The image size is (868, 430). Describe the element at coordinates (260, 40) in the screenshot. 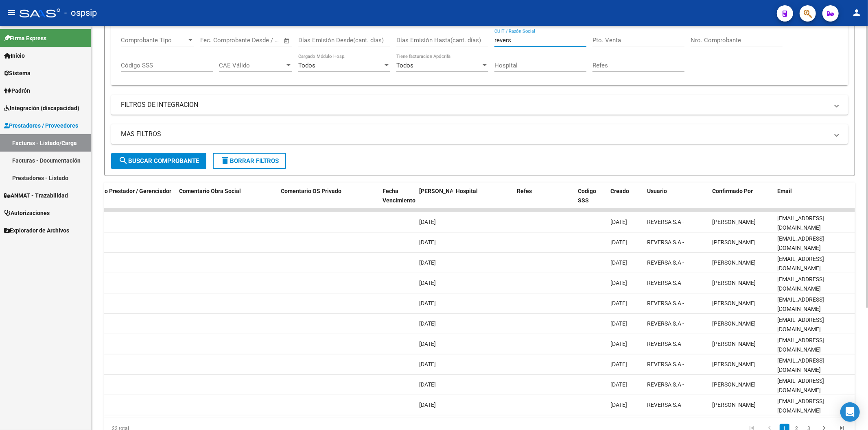

I see `input: Fecha fin` at that location.